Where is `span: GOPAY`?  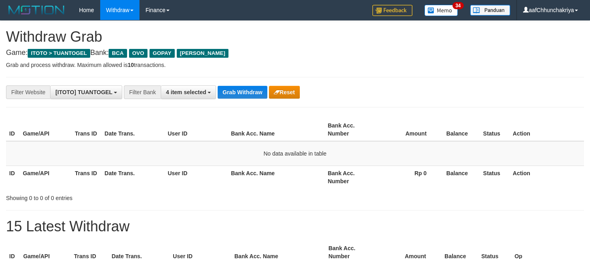
span: GOPAY is located at coordinates (162, 53).